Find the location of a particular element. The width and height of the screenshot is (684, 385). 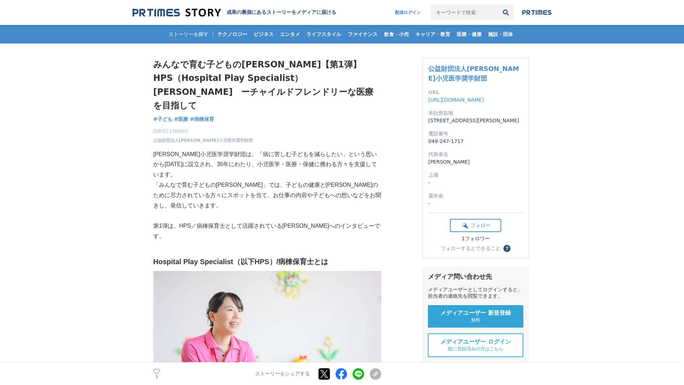

a: エンタメ is located at coordinates (290, 34).